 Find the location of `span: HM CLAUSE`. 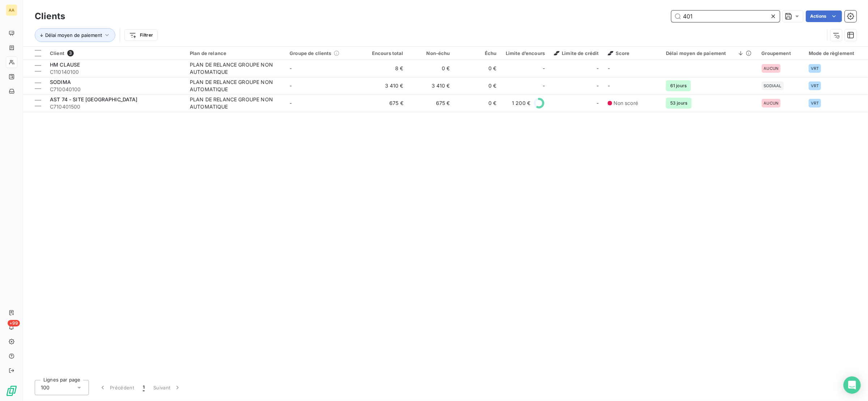

span: HM CLAUSE is located at coordinates (65, 64).